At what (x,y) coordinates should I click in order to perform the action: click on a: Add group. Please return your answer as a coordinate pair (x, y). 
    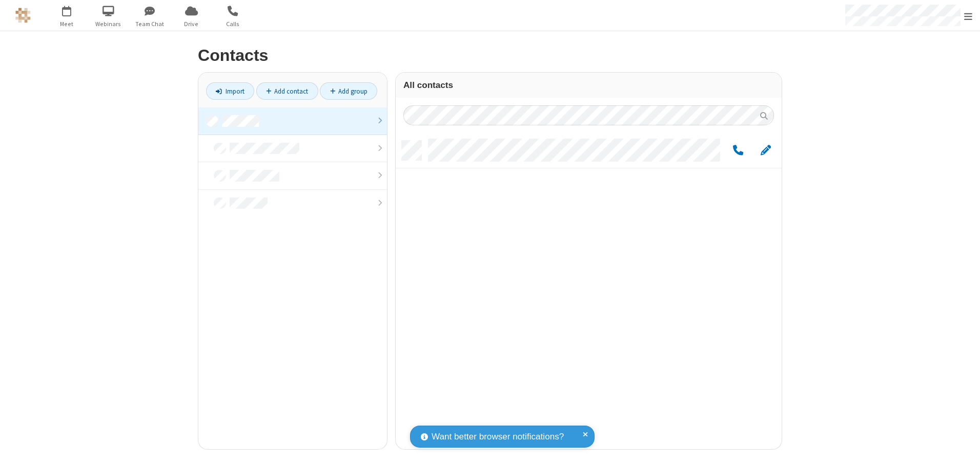
    Looking at the image, I should click on (348, 91).